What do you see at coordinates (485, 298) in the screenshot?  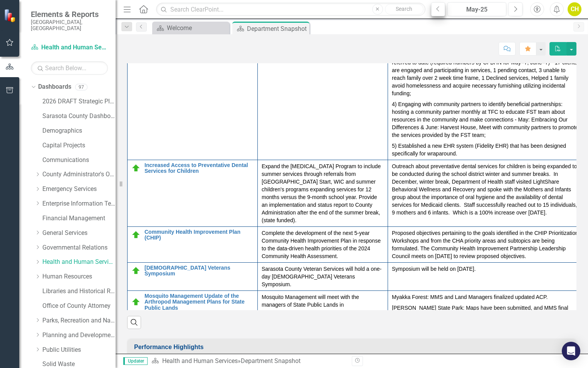 I see `p: Myakka Forest: MMS and Land Managers finalized updated ACP.` at bounding box center [485, 298].